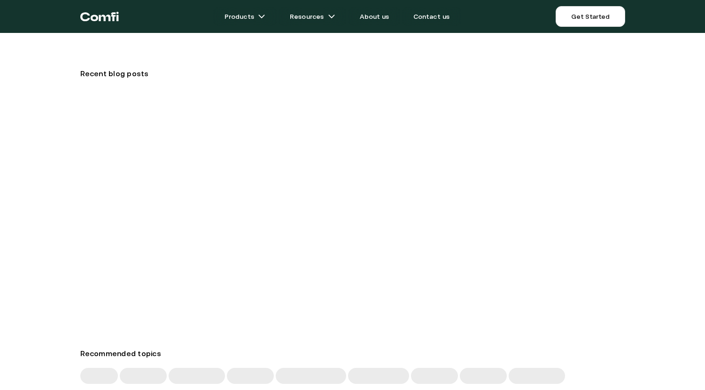  Describe the element at coordinates (590, 16) in the screenshot. I see `a: Get Started` at that location.